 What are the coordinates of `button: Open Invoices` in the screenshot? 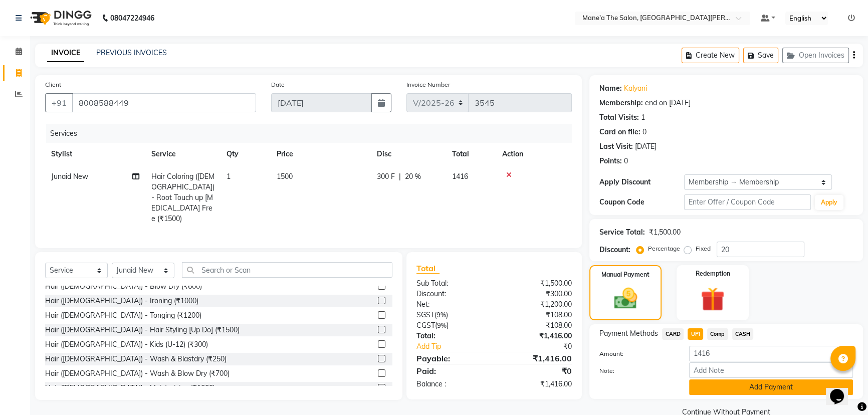 It's located at (815, 55).